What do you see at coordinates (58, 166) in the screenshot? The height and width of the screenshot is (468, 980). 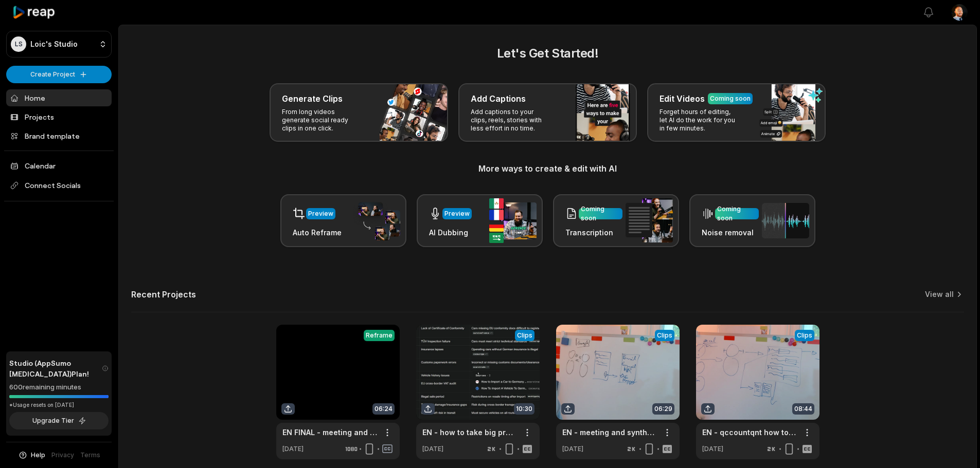 I see `a: Calendar` at bounding box center [58, 166].